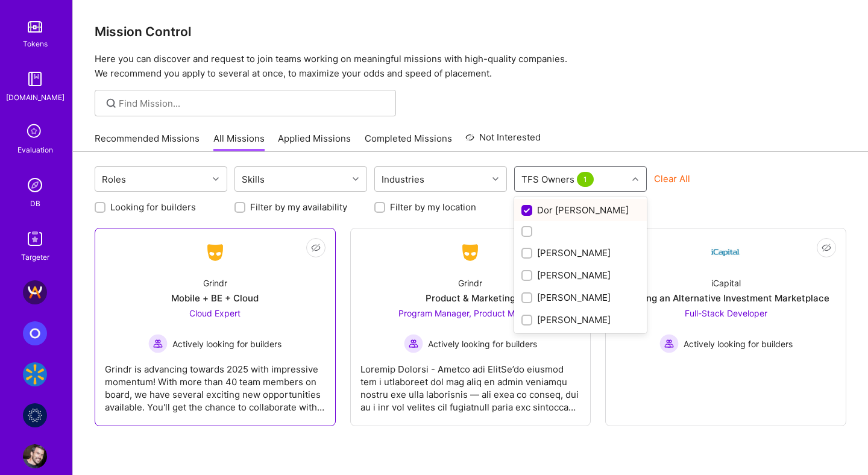  What do you see at coordinates (35, 292) in the screenshot?
I see `img: A.Team: AIR` at bounding box center [35, 292].